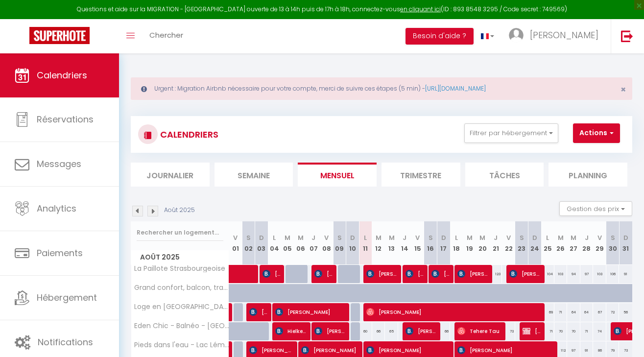 The width and height of the screenshot is (644, 357). Describe the element at coordinates (613, 243) in the screenshot. I see `th: 30` at that location.